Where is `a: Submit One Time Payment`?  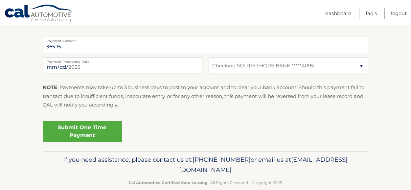 a: Submit One Time Payment is located at coordinates (82, 131).